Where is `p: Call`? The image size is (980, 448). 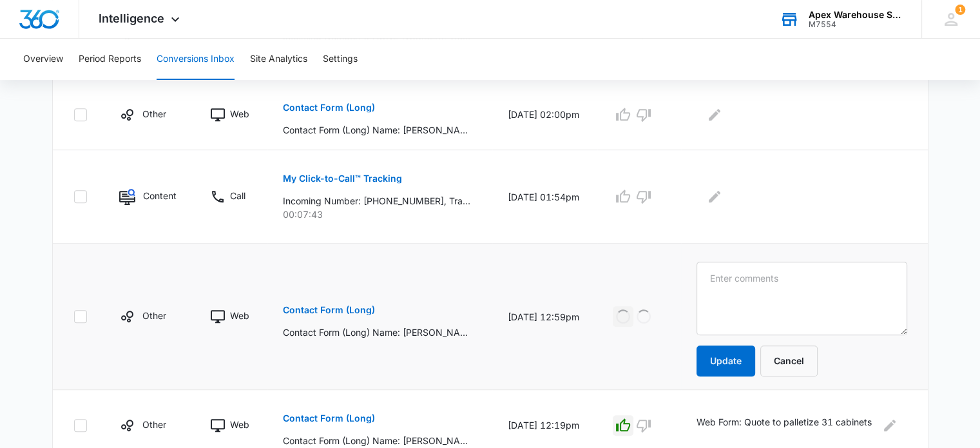 p: Call is located at coordinates (238, 195).